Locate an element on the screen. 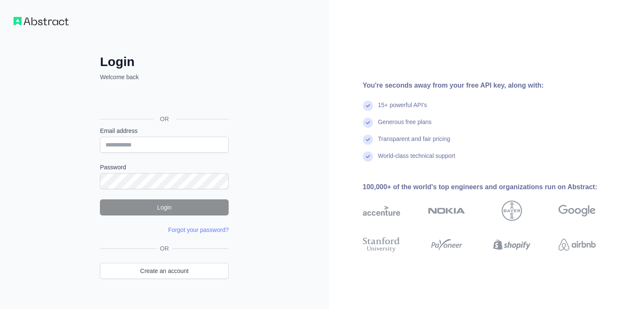 The image size is (644, 309). label: Email address is located at coordinates (164, 131).